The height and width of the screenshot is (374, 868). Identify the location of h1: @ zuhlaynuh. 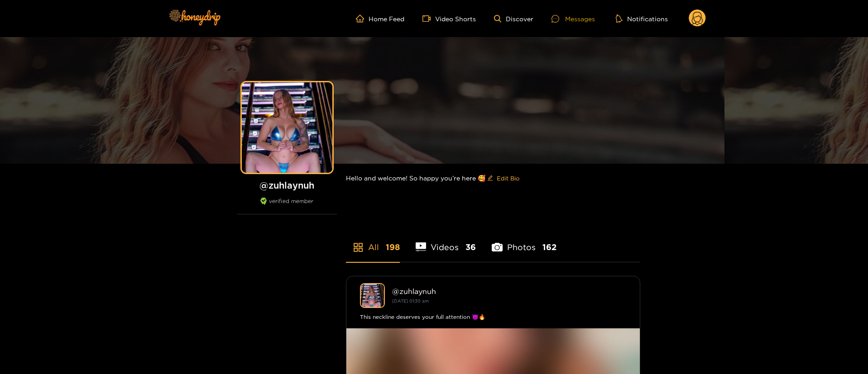
(287, 185).